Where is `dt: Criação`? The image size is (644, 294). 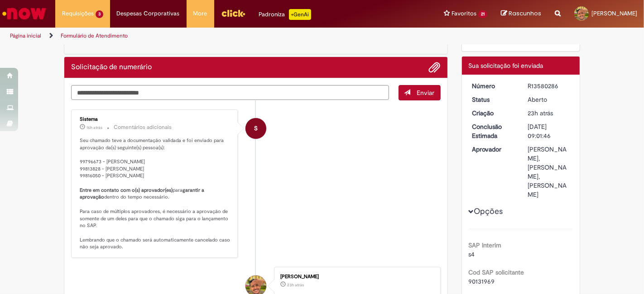
dt: Criação is located at coordinates (494, 113).